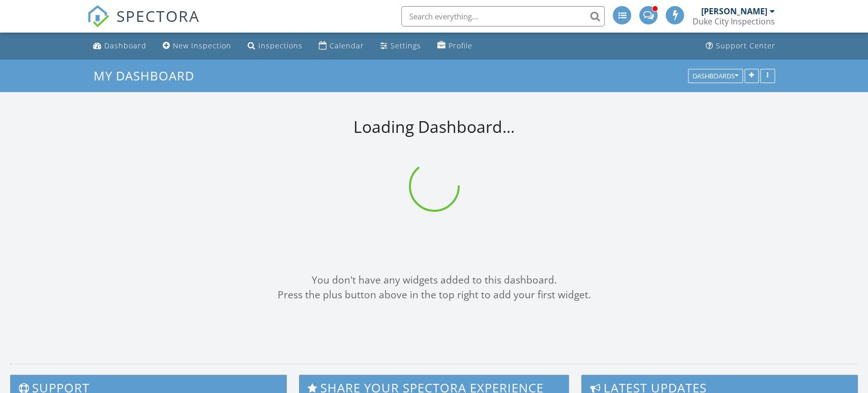 This screenshot has height=393, width=868. Describe the element at coordinates (745, 45) in the screenshot. I see `div: Support Center` at that location.